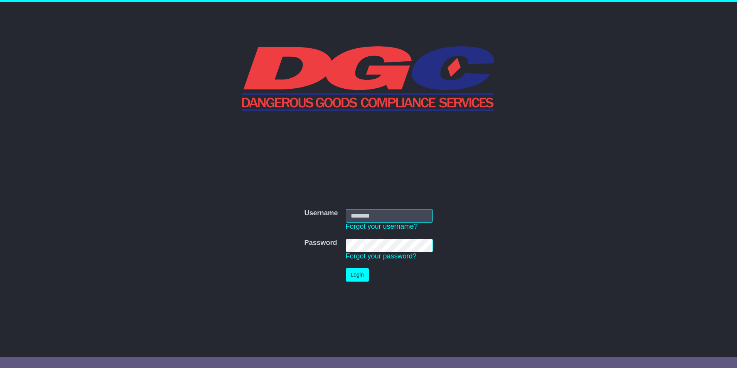 This screenshot has width=737, height=368. What do you see at coordinates (321, 213) in the screenshot?
I see `label: Username` at bounding box center [321, 213].